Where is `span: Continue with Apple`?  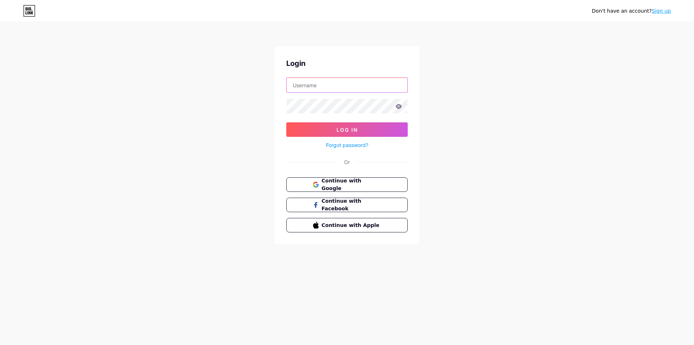 span: Continue with Apple is located at coordinates (351, 225).